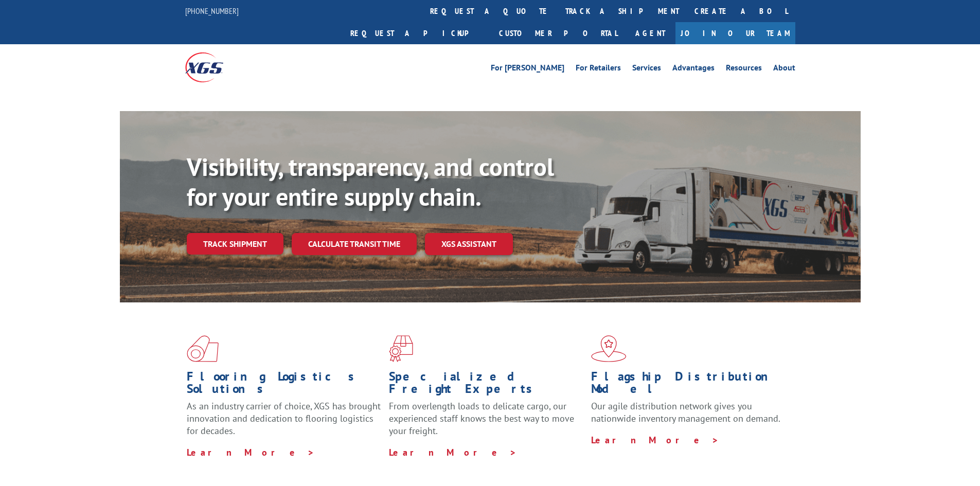 This screenshot has height=486, width=980. What do you see at coordinates (693, 70) in the screenshot?
I see `a: Advantages` at bounding box center [693, 70].